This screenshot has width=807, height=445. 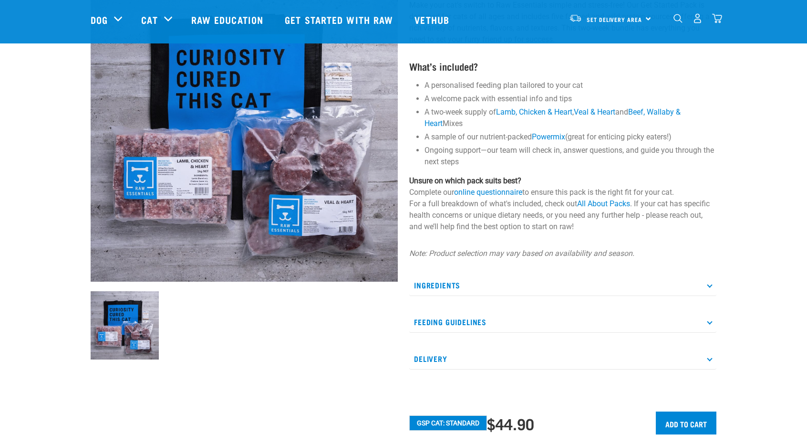 I want to click on input: Add to cart, so click(x=686, y=423).